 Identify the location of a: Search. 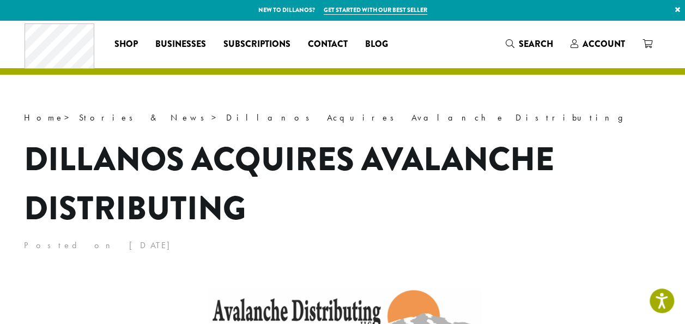
(529, 44).